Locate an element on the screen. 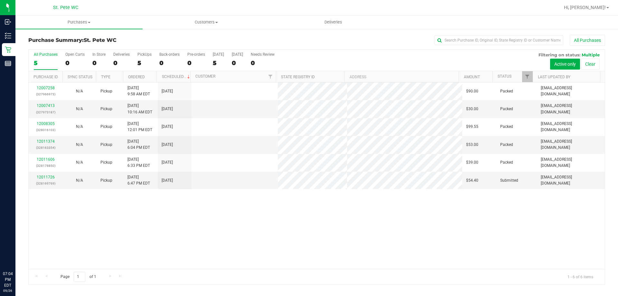 Image resolution: width=618 pixels, height=296 pixels. span: $99.55 is located at coordinates (472, 126).